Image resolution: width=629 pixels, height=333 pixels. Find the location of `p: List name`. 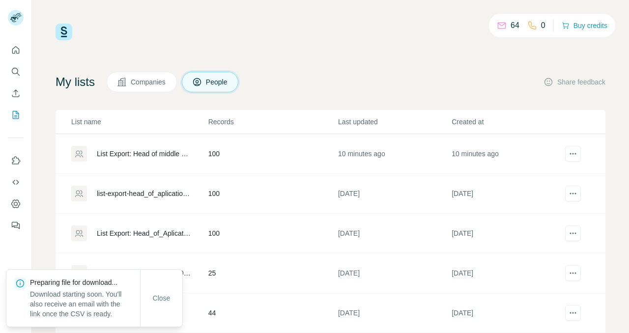

p: List name is located at coordinates (139, 122).